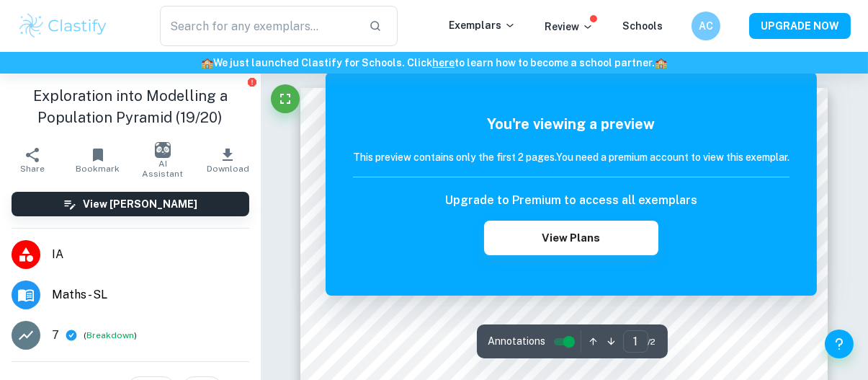 The width and height of the screenshot is (868, 380). Describe the element at coordinates (572, 157) in the screenshot. I see `h6: This preview contains only the first 2 pages. You need a premium account to view this exemplar.` at that location.